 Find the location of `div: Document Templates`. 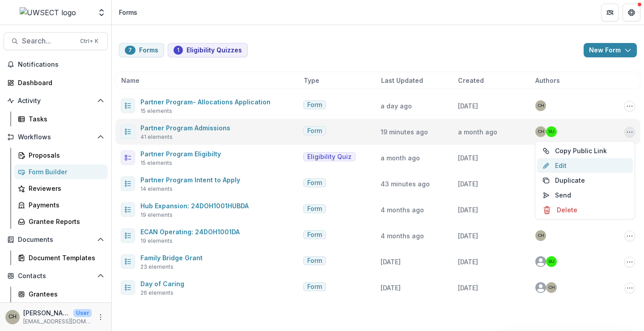

div: Document Templates is located at coordinates (64, 257).